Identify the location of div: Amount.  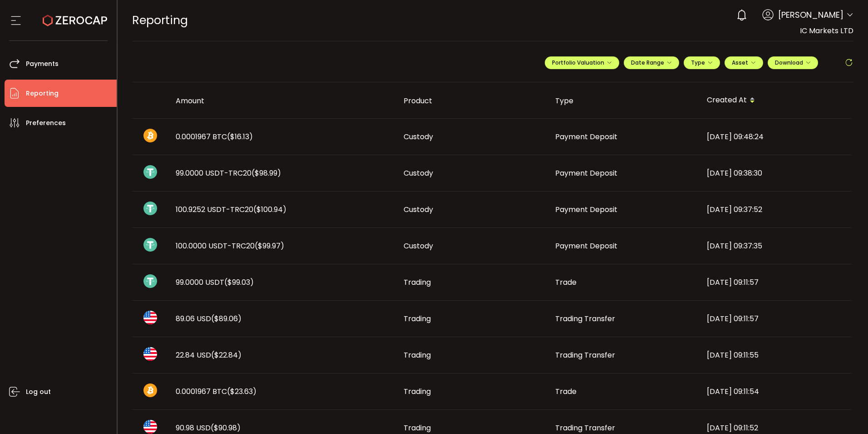
(283, 101).